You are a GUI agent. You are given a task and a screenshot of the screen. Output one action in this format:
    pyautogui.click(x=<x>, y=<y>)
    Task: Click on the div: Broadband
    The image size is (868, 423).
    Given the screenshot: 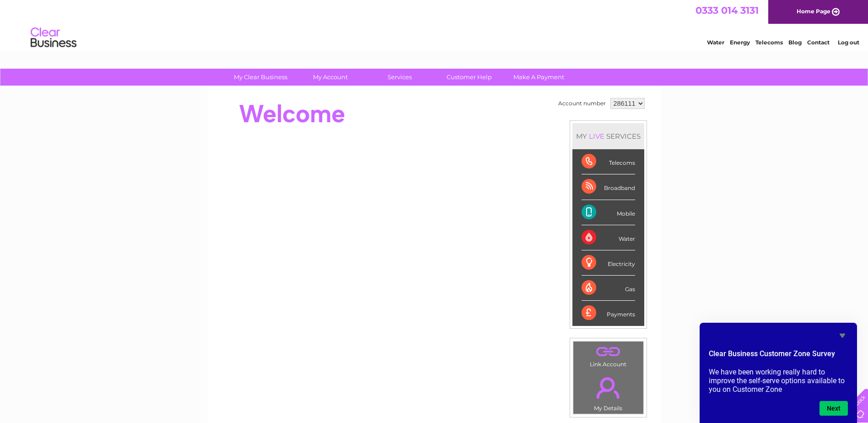 What is the action you would take?
    pyautogui.click(x=608, y=186)
    